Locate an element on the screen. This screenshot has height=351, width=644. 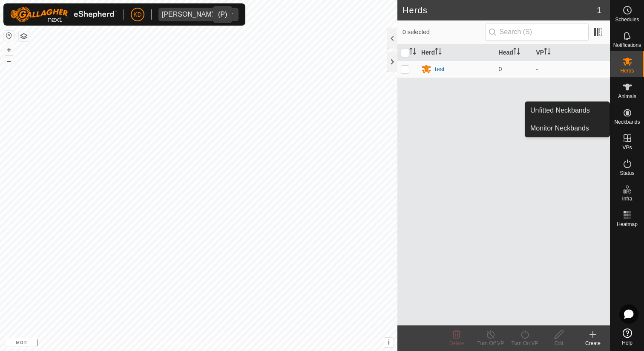
span: VPs is located at coordinates (627, 148).